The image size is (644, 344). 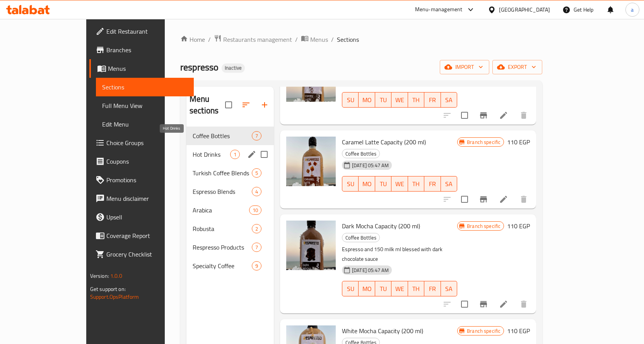 I want to click on span: a, so click(x=632, y=10).